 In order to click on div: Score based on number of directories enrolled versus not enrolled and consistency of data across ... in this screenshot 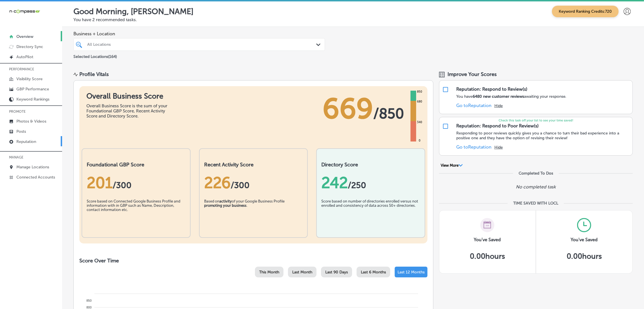, I will do `click(371, 213)`.